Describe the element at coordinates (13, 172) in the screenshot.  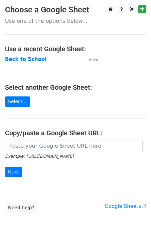
I see `input: Next` at that location.